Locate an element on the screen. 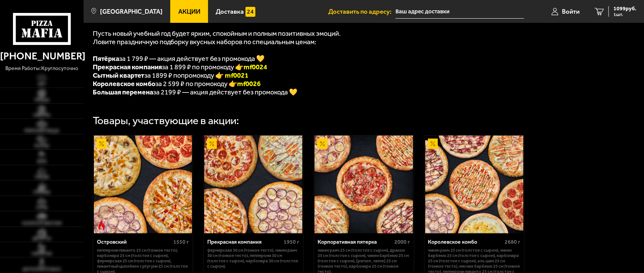 This screenshot has width=644, height=273. font: mf0024 is located at coordinates (256, 67).